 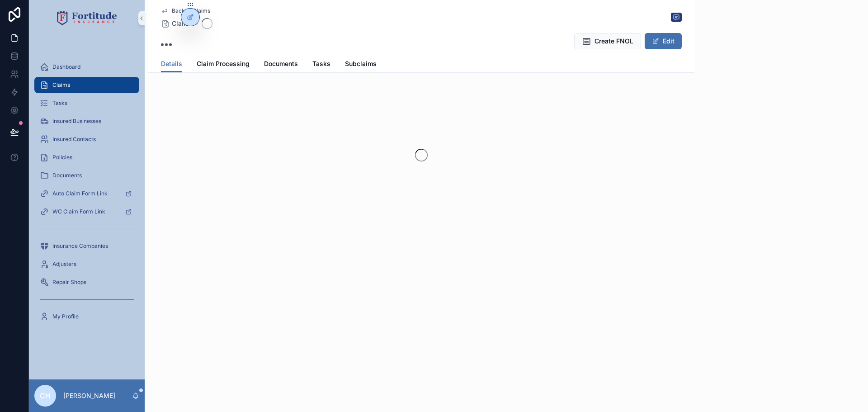 What do you see at coordinates (67, 67) in the screenshot?
I see `span: Dashboard` at bounding box center [67, 67].